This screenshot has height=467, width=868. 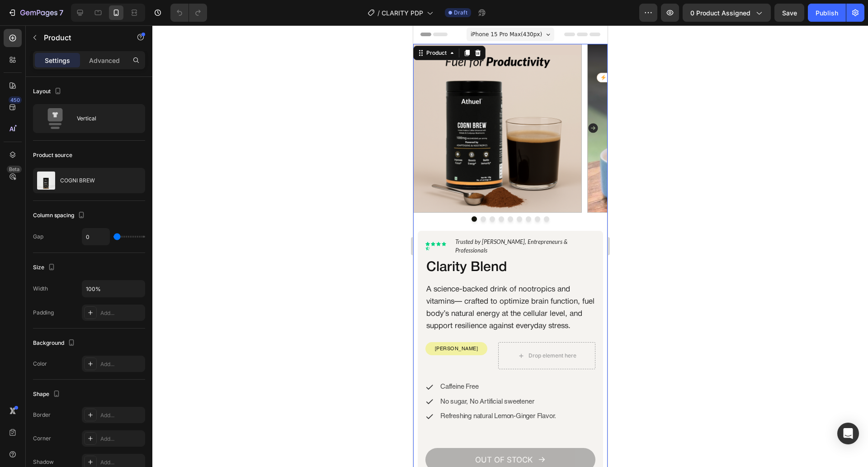 What do you see at coordinates (14, 169) in the screenshot?
I see `div: Beta` at bounding box center [14, 169].